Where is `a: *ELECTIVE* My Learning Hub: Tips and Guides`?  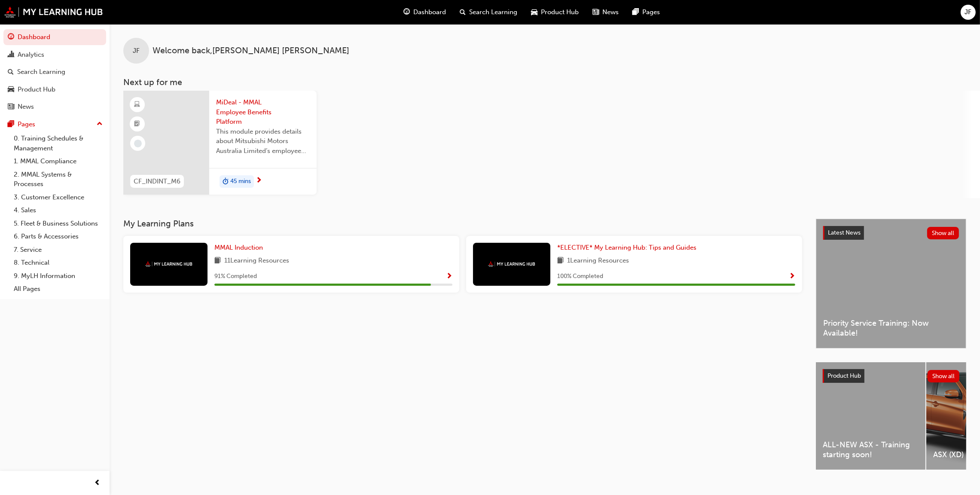
a: *ELECTIVE* My Learning Hub: Tips and Guides is located at coordinates (628, 247).